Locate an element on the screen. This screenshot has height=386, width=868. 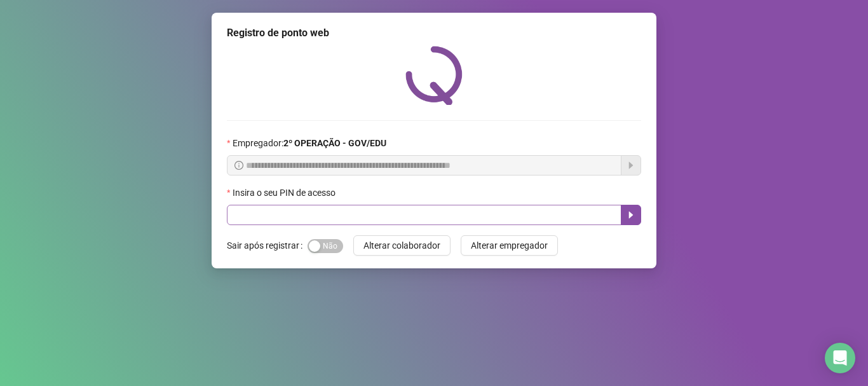
button: Alterar empregador is located at coordinates (509, 246).